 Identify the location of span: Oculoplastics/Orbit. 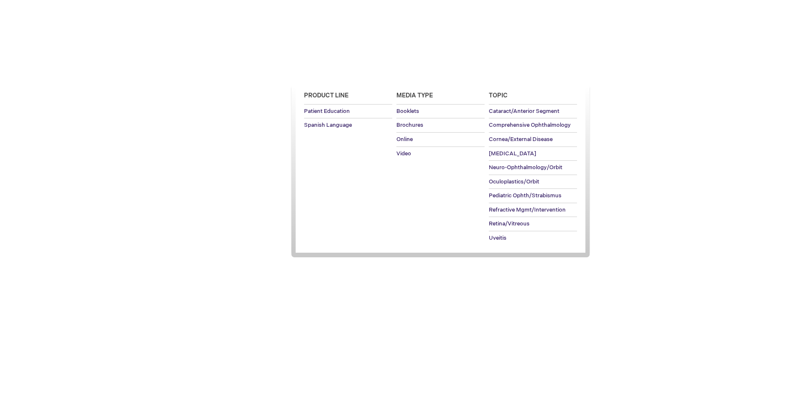
(514, 182).